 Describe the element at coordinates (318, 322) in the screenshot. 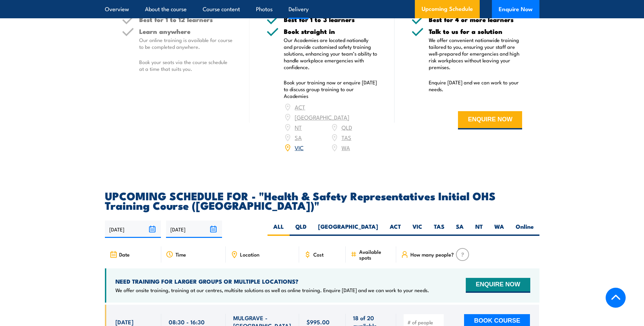

I see `span: $995.00` at that location.